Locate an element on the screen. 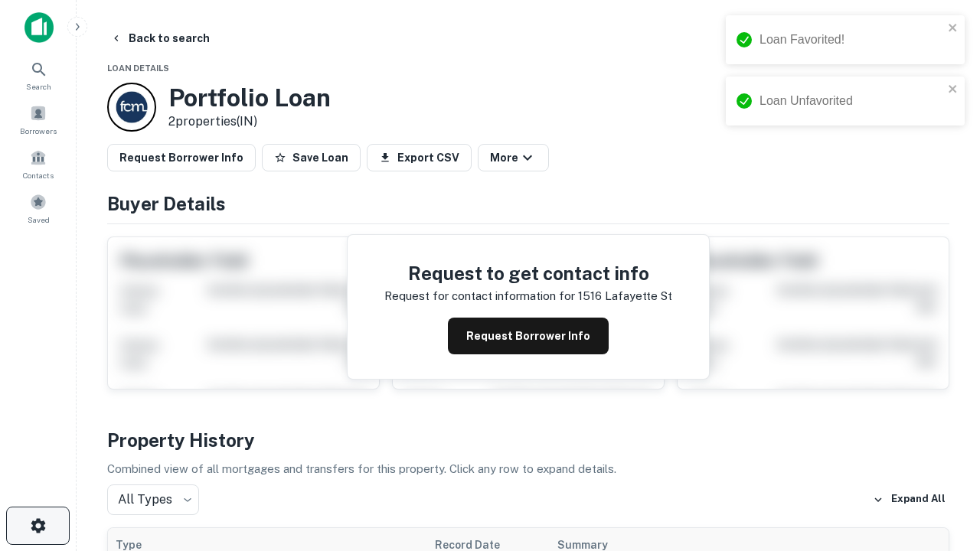 This screenshot has width=980, height=551. div: All Types is located at coordinates (153, 499).